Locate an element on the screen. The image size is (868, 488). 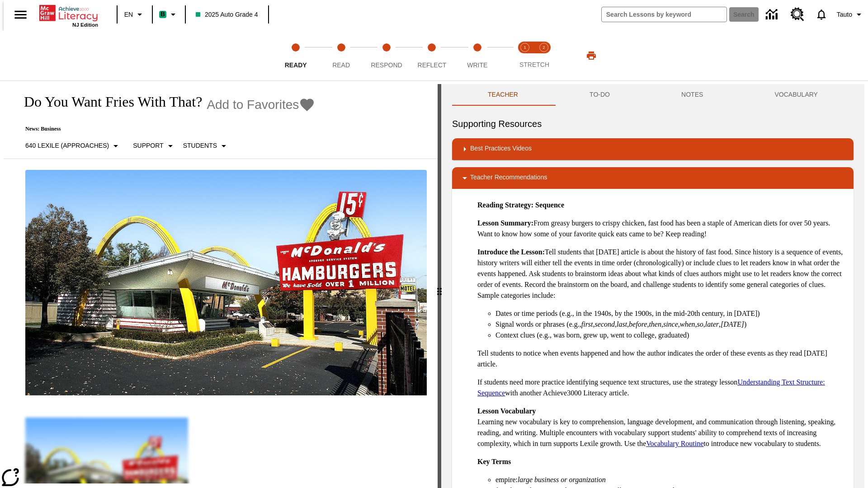
text: 1 is located at coordinates (524, 48).